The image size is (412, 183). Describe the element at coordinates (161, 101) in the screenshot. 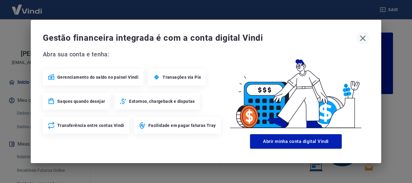

I see `span: Estornos, chargeback e disputas` at that location.